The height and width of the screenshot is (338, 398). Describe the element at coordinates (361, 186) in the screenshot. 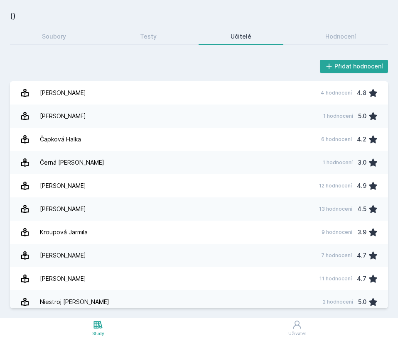

I see `div: 4.9` at that location.